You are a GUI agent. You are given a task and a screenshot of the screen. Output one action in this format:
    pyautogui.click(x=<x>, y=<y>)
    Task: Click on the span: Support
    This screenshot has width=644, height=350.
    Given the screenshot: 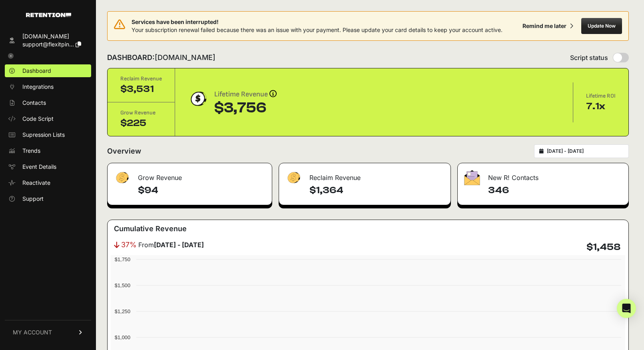 What is the action you would take?
    pyautogui.click(x=33, y=199)
    